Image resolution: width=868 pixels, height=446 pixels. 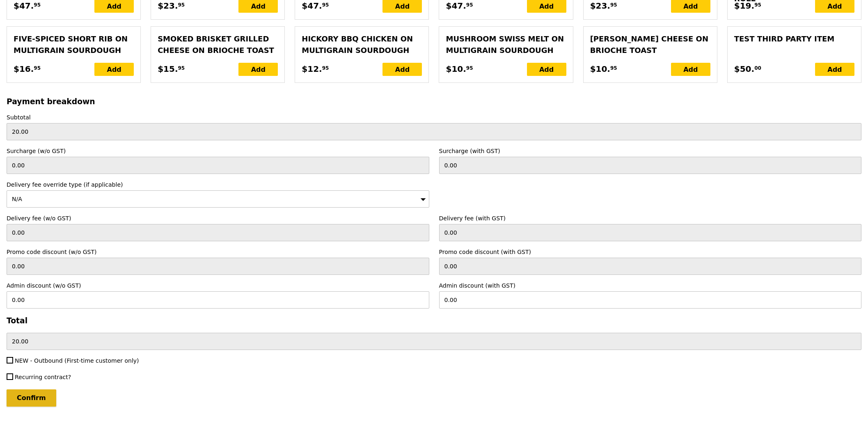 What do you see at coordinates (23, 69) in the screenshot?
I see `span: $16.` at bounding box center [23, 69].